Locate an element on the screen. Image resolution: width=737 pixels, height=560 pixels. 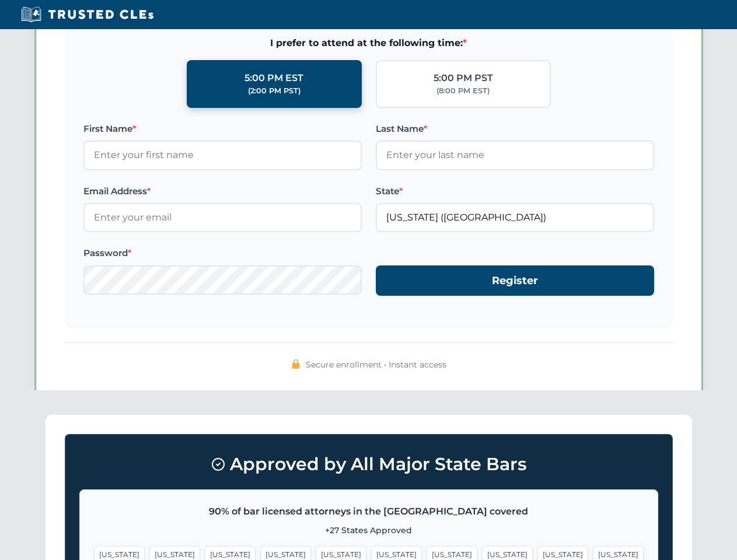
label: Password is located at coordinates (222, 253).